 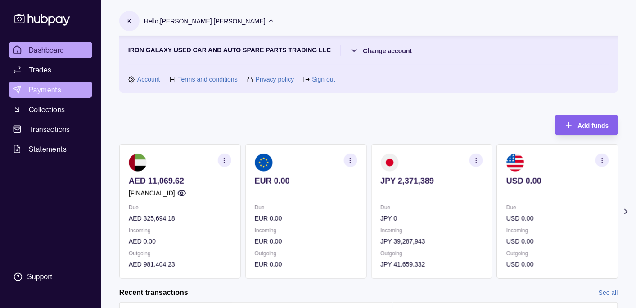 I want to click on p: AED 0.00, so click(x=180, y=241).